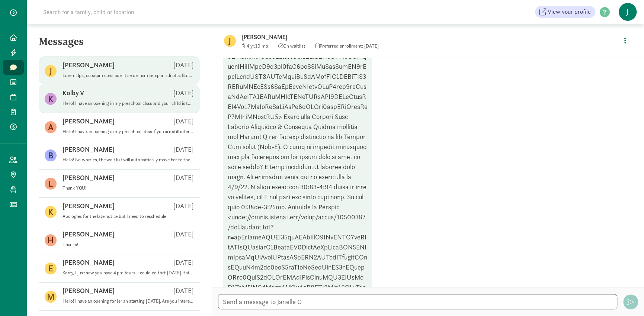 The image size is (644, 316). Describe the element at coordinates (261, 46) in the screenshot. I see `span: 10` at that location.